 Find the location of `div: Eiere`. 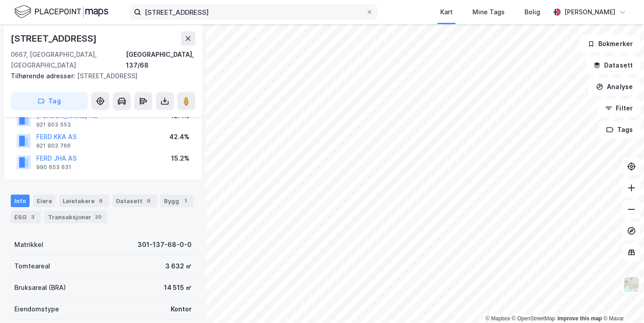

div: Eiere is located at coordinates (44, 201).